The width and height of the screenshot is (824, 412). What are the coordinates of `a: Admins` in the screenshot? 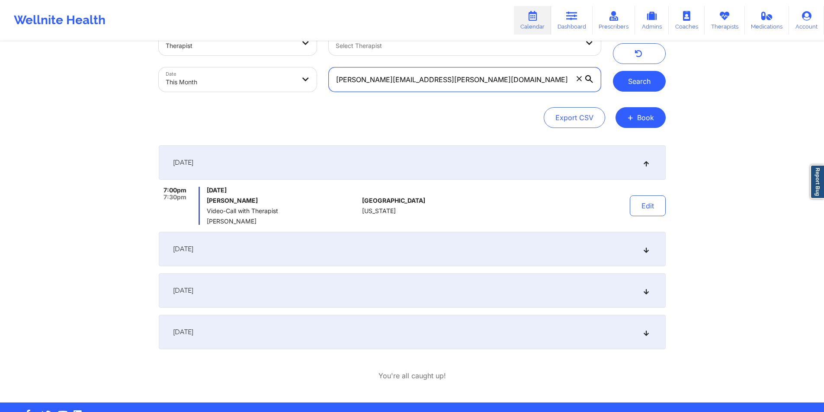 It's located at (652, 20).